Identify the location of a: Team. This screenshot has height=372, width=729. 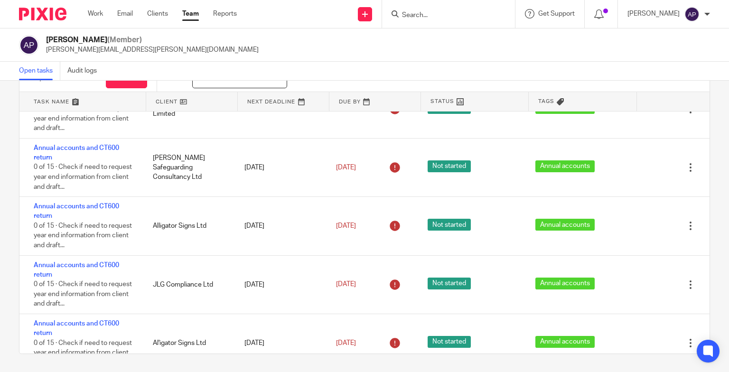
(190, 14).